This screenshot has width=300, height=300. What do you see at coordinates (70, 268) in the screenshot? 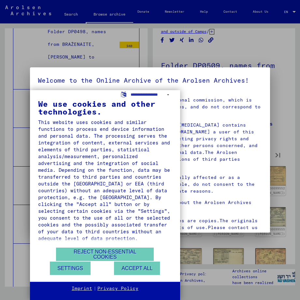
I see `button: Settings` at bounding box center [70, 268].